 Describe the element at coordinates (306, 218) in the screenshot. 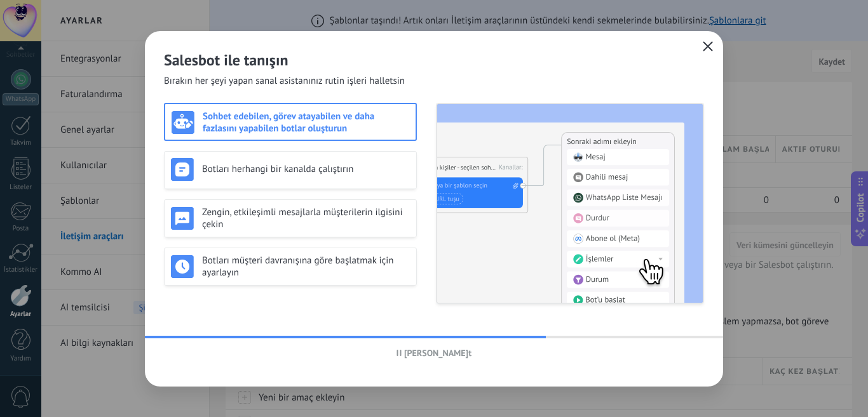

I see `h3: Zengin, etkileşimli mesajlarla müşterilerin ilgisini çekin` at that location.